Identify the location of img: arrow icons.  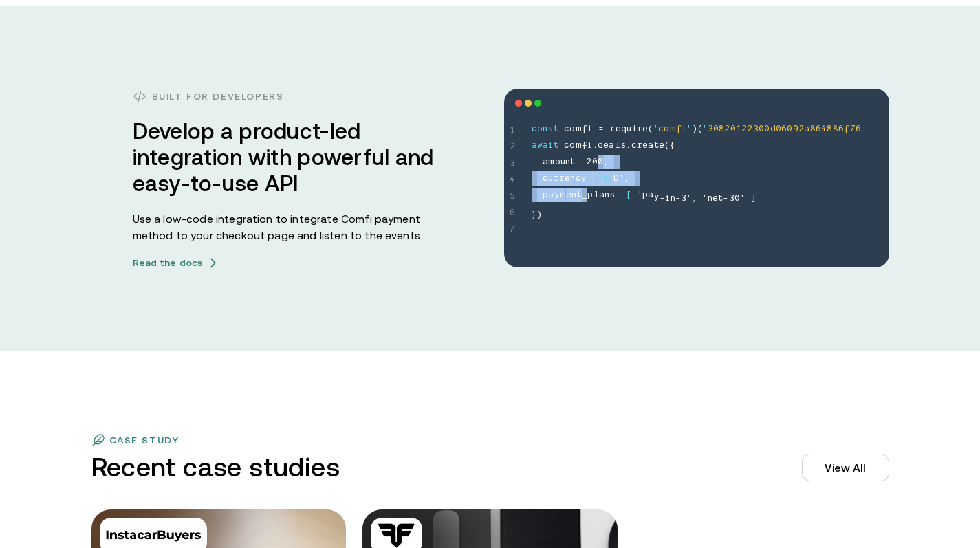
(213, 263).